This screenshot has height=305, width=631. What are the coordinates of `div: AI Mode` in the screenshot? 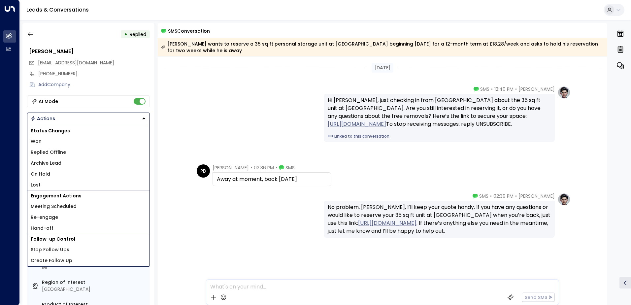 It's located at (48, 101).